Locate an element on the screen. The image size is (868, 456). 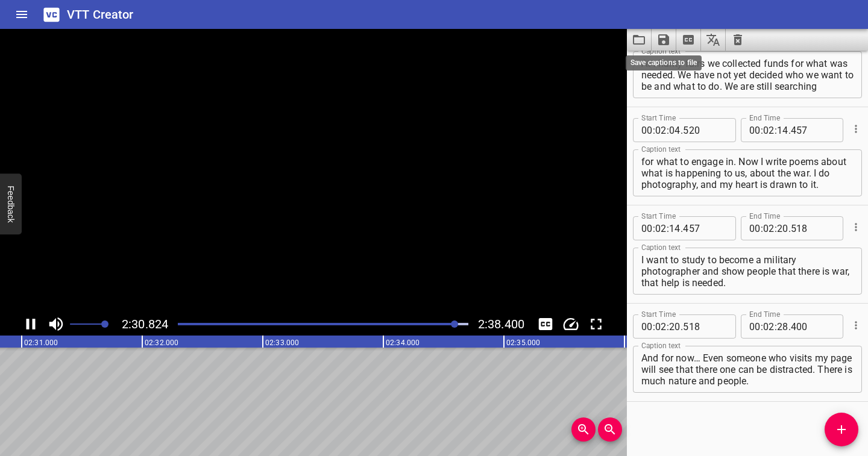
button: Load captions from file is located at coordinates (639, 40).